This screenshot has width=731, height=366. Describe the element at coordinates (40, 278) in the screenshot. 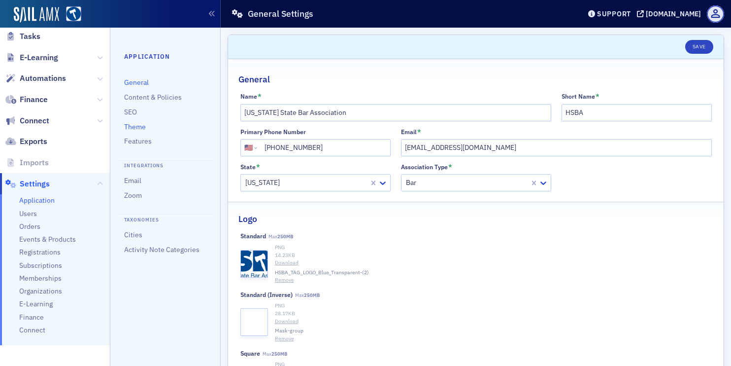

I see `span: Memberships` at that location.